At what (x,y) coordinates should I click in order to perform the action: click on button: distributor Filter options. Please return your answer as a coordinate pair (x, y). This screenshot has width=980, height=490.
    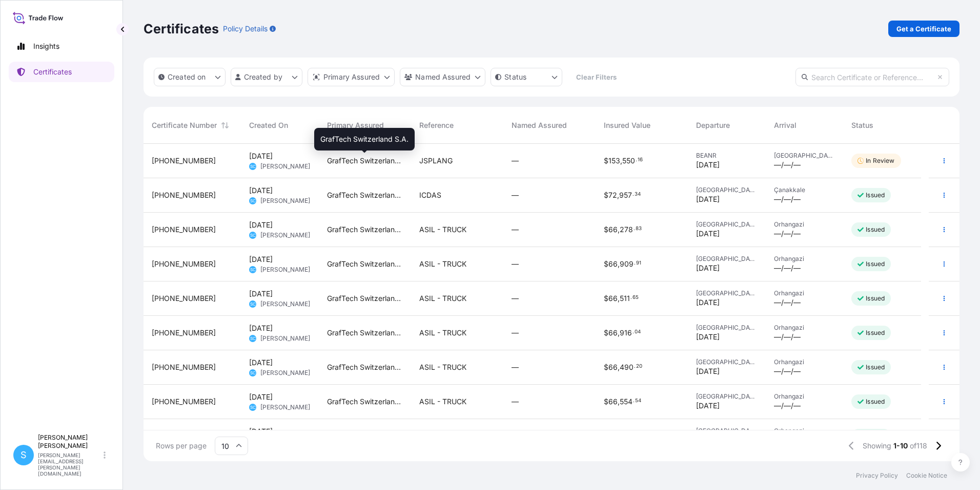
    Looking at the image, I should click on (351, 77).